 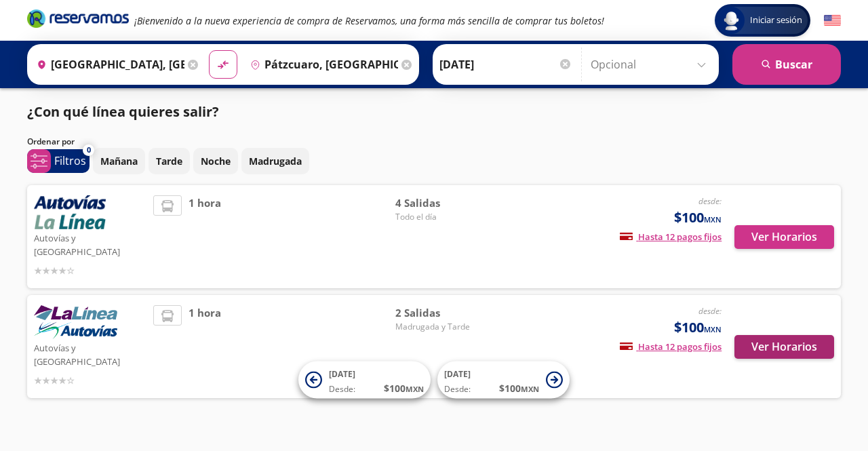 What do you see at coordinates (832, 20) in the screenshot?
I see `button: English` at bounding box center [832, 20].